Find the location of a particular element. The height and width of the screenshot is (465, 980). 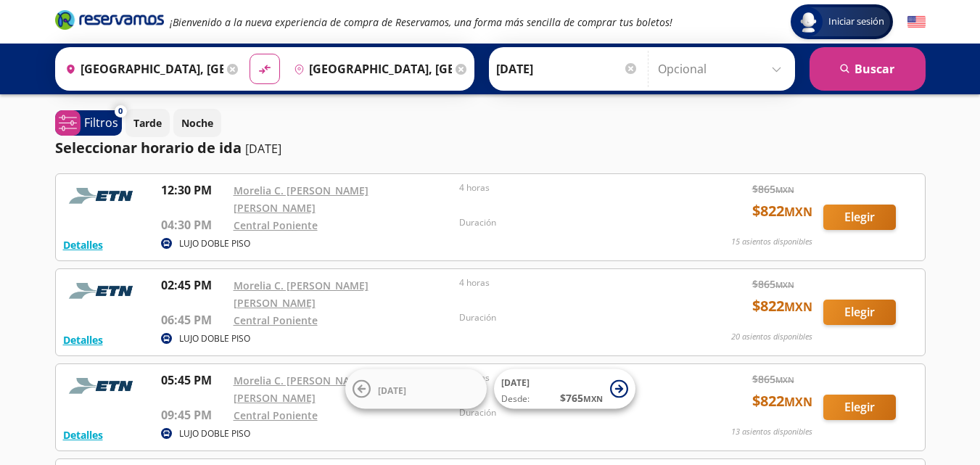

p: 05:45 PM is located at coordinates (194, 381).